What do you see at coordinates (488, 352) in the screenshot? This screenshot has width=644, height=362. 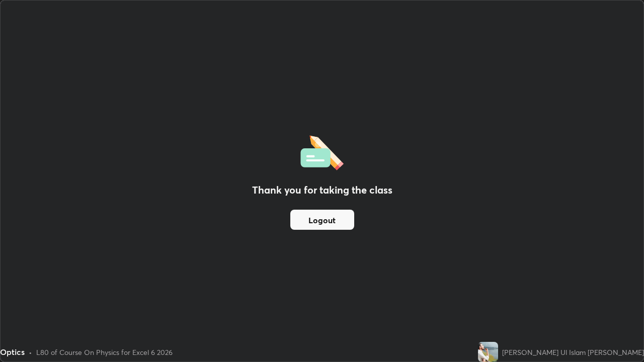 I see `img: 8542fd9634654b18b5ab1538d47c8f9c.jpg` at bounding box center [488, 352].